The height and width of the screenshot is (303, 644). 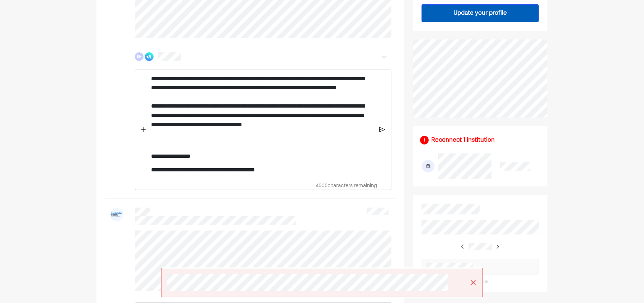 I want to click on div: Rich Text Editor. Editing area: main, so click(x=262, y=124).